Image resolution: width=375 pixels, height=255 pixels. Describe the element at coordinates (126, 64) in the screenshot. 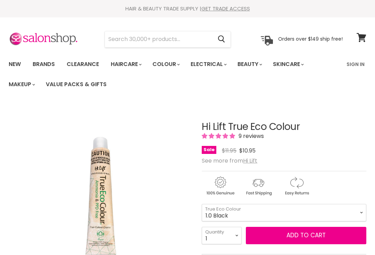

I see `a: Haircare` at that location.